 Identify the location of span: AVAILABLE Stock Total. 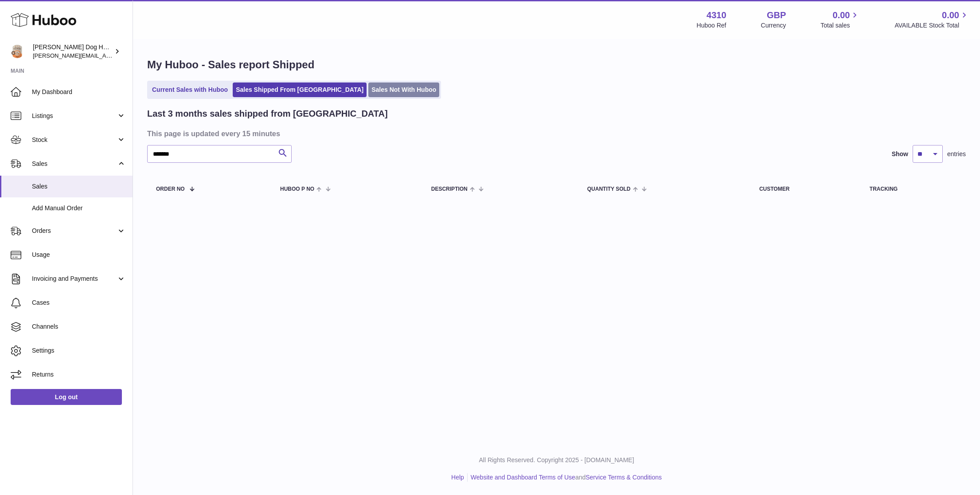
(931, 25).